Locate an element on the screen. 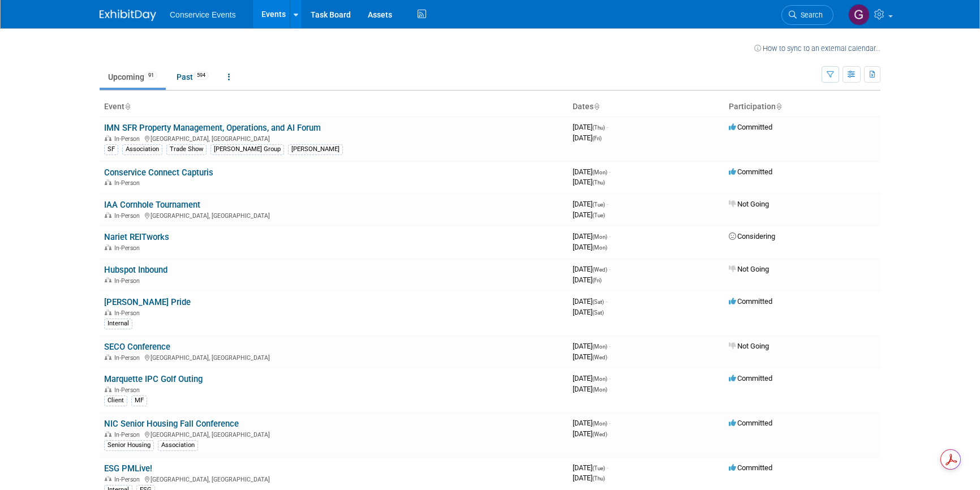  a: Nariet REITworks is located at coordinates (137, 237).